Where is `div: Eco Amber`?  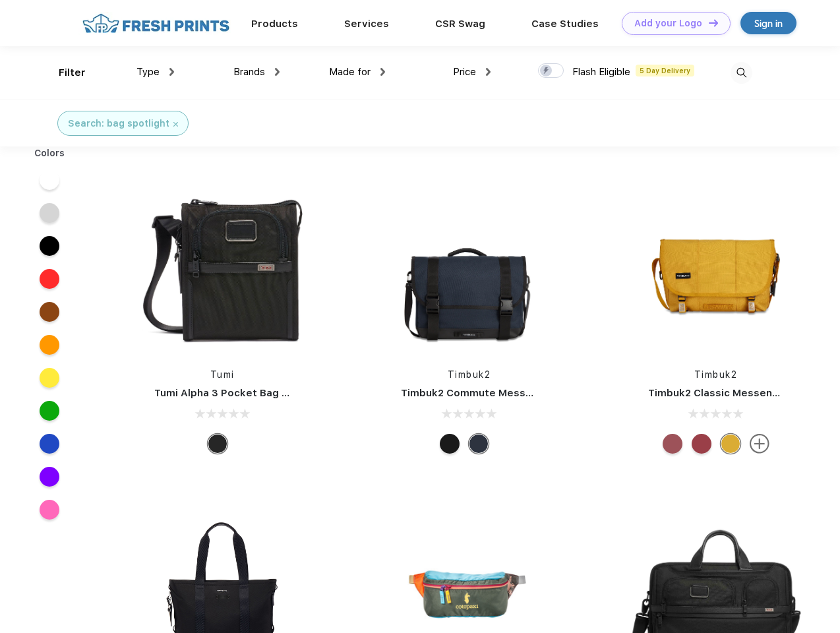
div: Eco Amber is located at coordinates (731, 444).